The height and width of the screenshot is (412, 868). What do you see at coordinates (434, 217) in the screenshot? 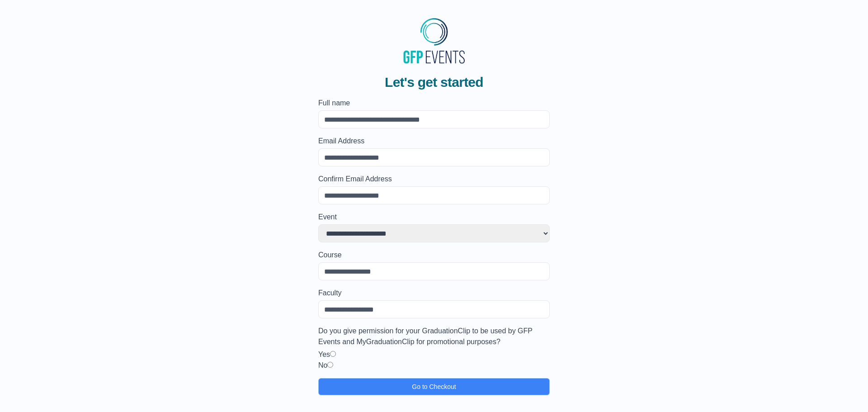
I see `label: Event` at bounding box center [434, 217].